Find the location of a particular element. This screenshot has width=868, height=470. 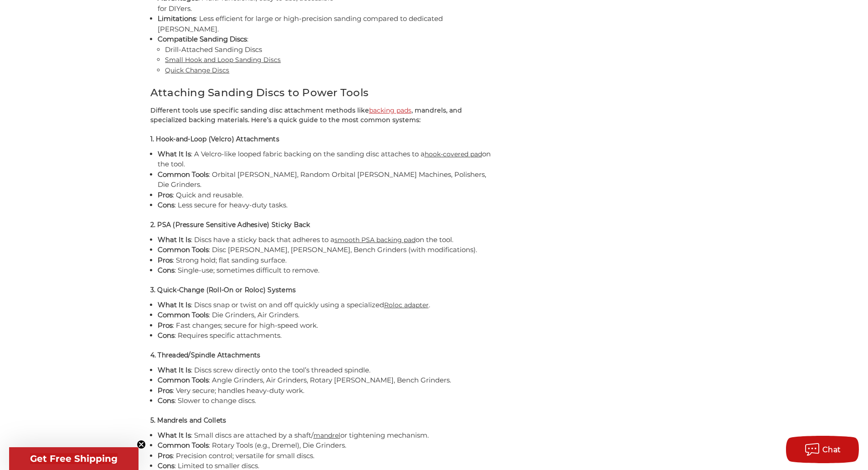

a: backing pads is located at coordinates (390, 110).